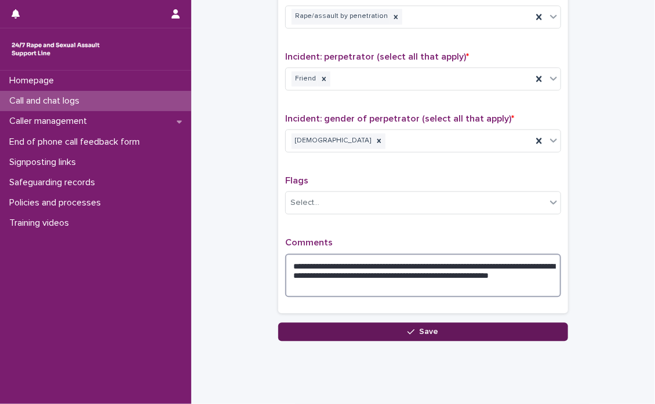 This screenshot has width=655, height=404. Describe the element at coordinates (399, 119) in the screenshot. I see `span: Incident: gender of perpetrator (select all that apply)` at that location.